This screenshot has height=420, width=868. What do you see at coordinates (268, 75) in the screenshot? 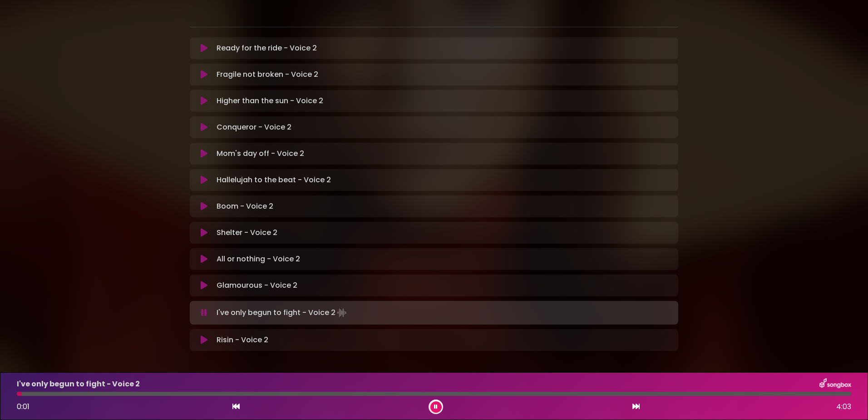
I see `p: Fragile not broken - Voice 2` at bounding box center [268, 75].